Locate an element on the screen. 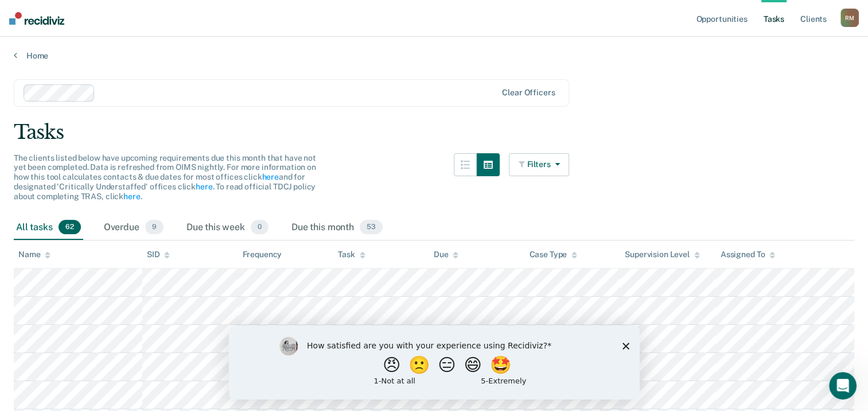 The height and width of the screenshot is (411, 868). img: Profile image for Kim is located at coordinates (59, 20).